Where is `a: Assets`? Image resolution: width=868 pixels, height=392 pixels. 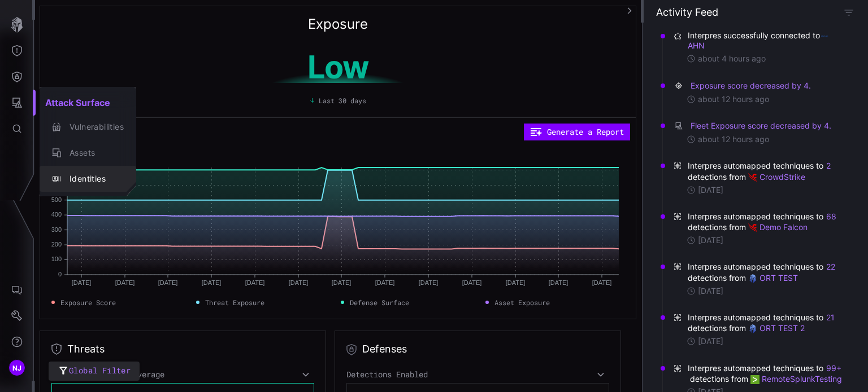 a: Assets is located at coordinates (87, 153).